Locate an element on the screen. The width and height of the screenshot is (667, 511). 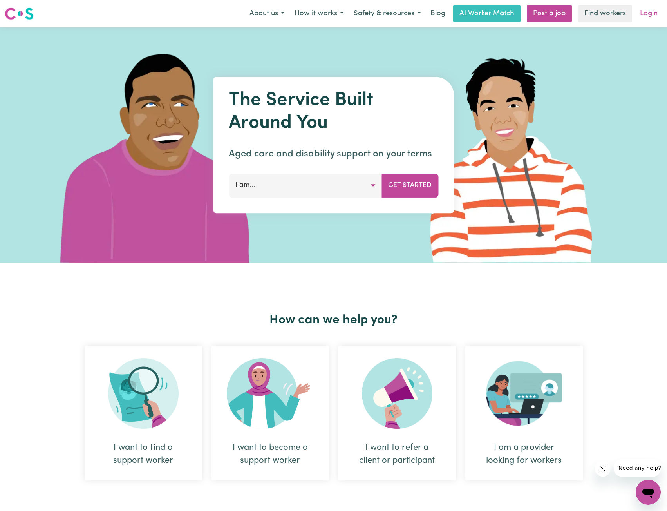
a: Careseekers logo is located at coordinates (19, 14).